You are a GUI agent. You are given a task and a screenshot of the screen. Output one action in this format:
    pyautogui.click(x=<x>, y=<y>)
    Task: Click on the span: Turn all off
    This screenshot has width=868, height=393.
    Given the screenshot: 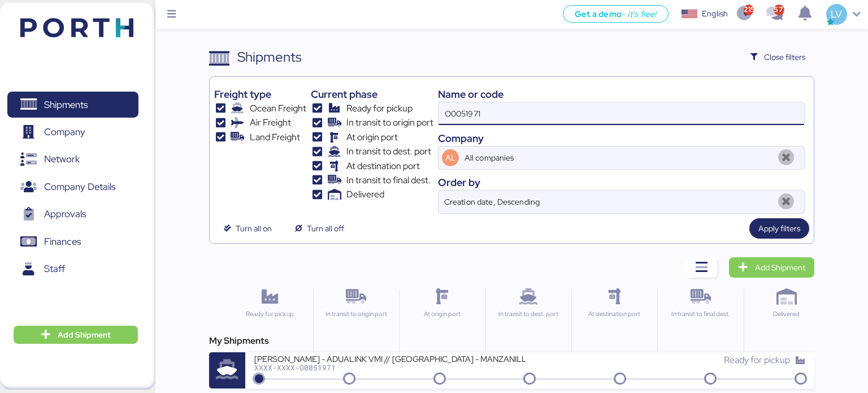 What is the action you would take?
    pyautogui.click(x=326, y=229)
    